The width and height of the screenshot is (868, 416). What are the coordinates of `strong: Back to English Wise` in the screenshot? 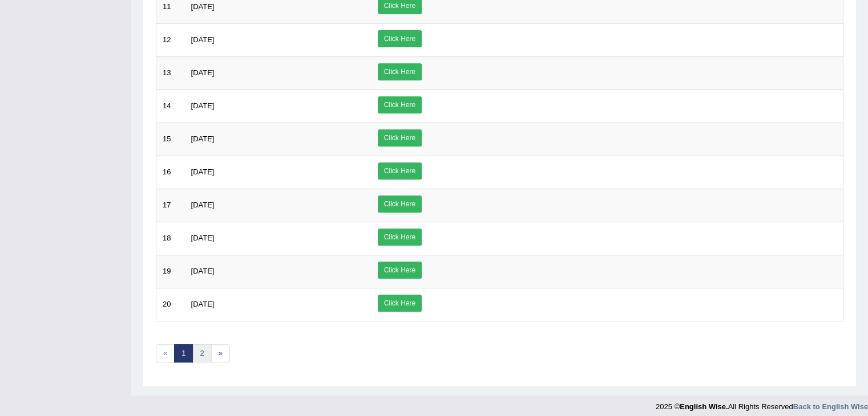 It's located at (830, 407).